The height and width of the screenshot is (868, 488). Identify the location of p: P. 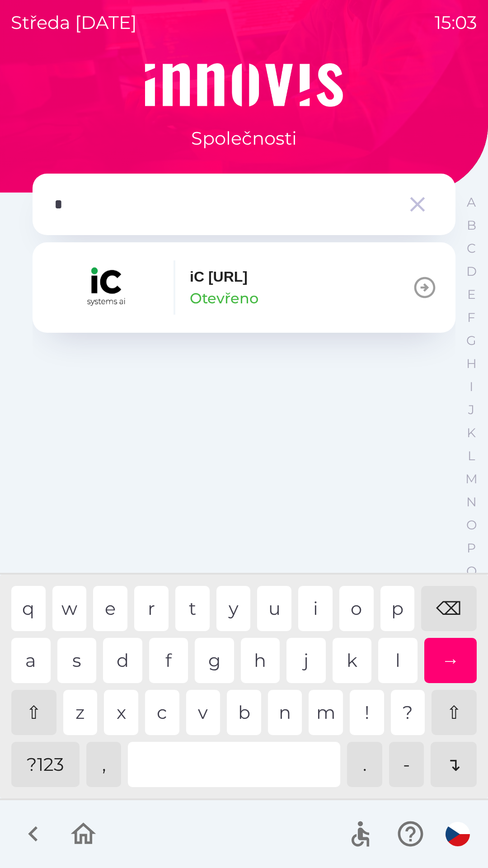
(472, 547).